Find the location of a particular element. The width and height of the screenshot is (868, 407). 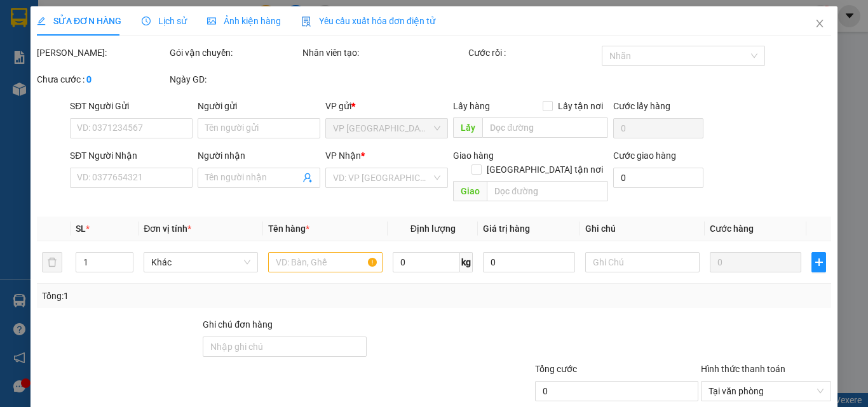

th: Ghi chú is located at coordinates (642, 229).